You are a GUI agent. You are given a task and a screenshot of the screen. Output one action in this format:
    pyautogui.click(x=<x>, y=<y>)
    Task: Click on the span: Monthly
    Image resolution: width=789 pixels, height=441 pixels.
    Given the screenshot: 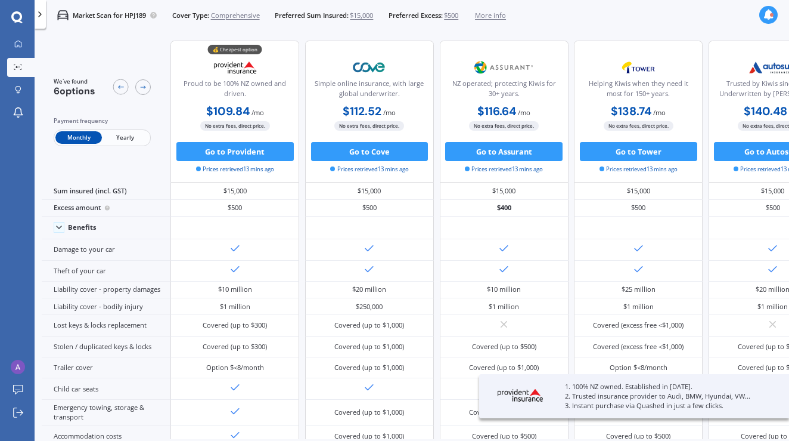 What is the action you would take?
    pyautogui.click(x=79, y=137)
    